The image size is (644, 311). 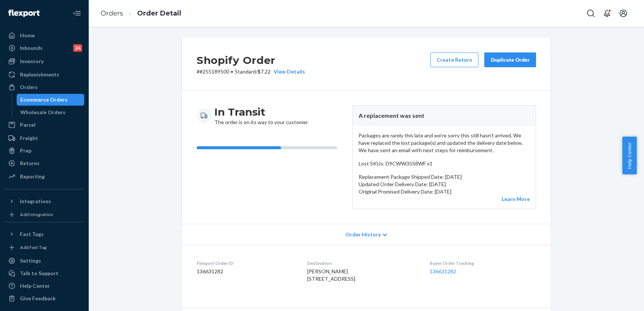 What do you see at coordinates (30, 163) in the screenshot?
I see `div: Returns` at bounding box center [30, 163].